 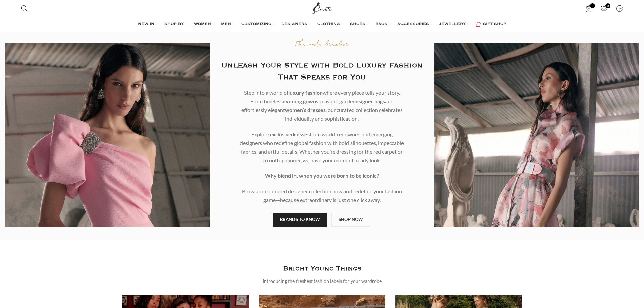 I want to click on b: dresses, so click(x=300, y=134).